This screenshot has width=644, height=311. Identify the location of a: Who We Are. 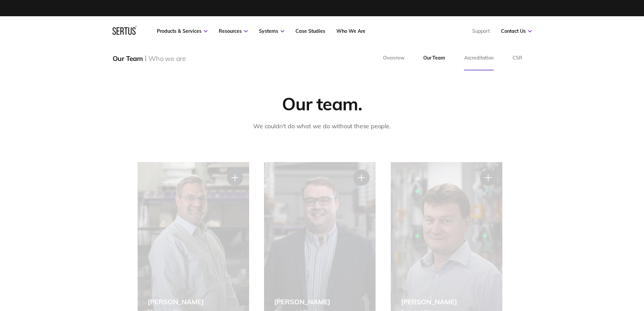
(351, 31).